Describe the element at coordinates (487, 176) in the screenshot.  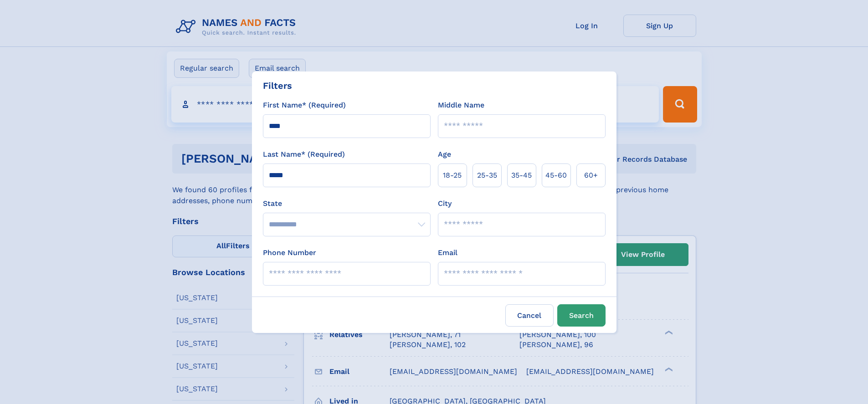
I see `span: 25‑35` at that location.